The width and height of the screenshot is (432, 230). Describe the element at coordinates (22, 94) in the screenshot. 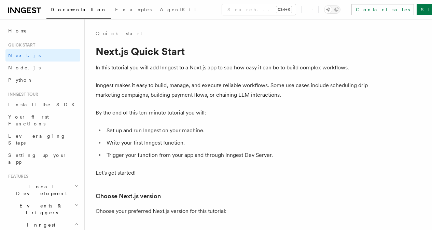

I see `span: Inngest tour` at that location.